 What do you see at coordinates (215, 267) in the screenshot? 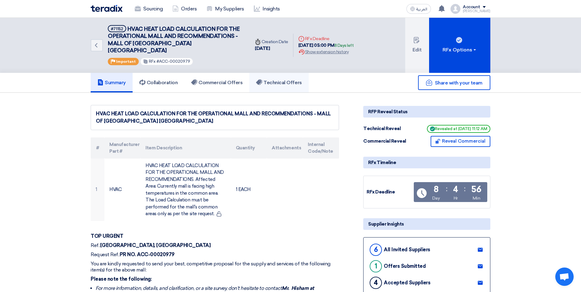
I see `p: You are kindly requested to send your best, competitive proposal for the supply and services of t...` at bounding box center [215, 267].